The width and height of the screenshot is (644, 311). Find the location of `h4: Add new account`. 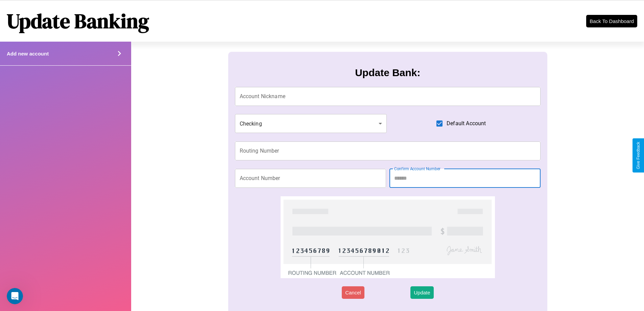

h4: Add new account is located at coordinates (28, 53).